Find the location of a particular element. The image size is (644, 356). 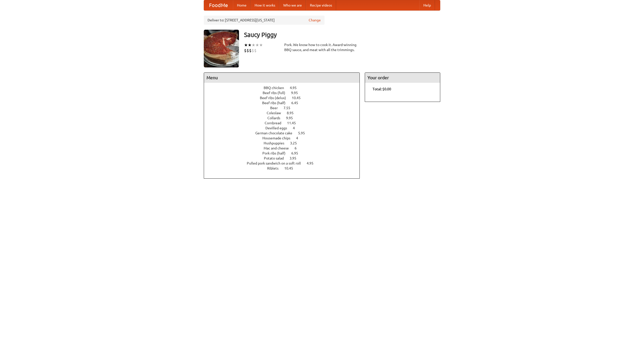

a: FoodMe is located at coordinates (218, 6).